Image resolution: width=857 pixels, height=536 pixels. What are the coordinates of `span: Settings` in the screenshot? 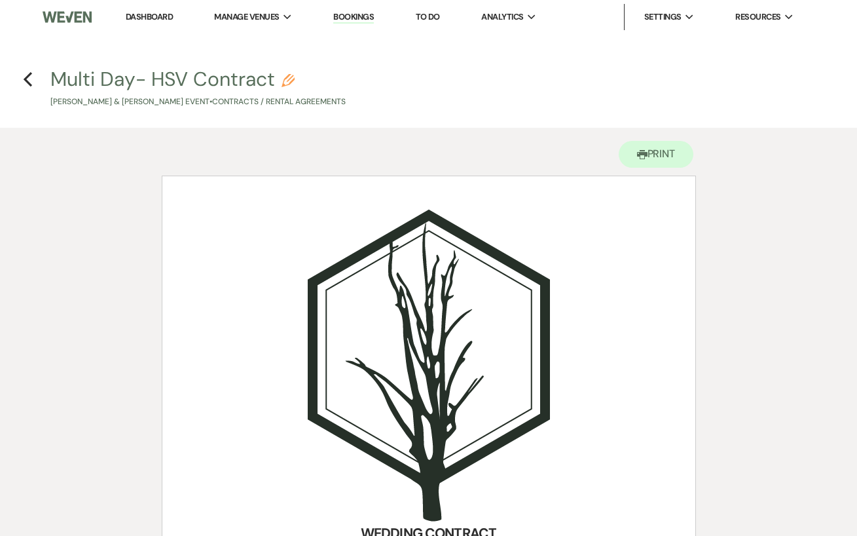 It's located at (663, 17).